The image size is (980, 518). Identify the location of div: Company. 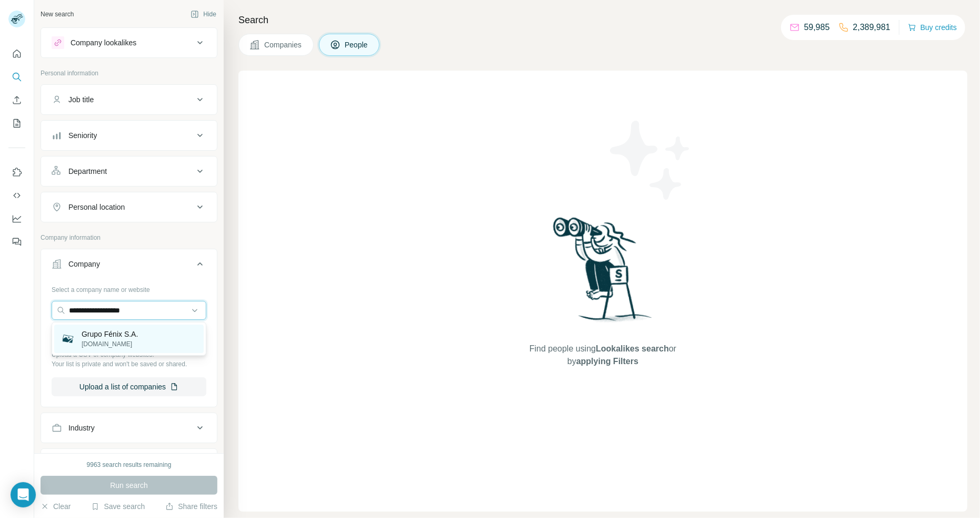
(85, 264).